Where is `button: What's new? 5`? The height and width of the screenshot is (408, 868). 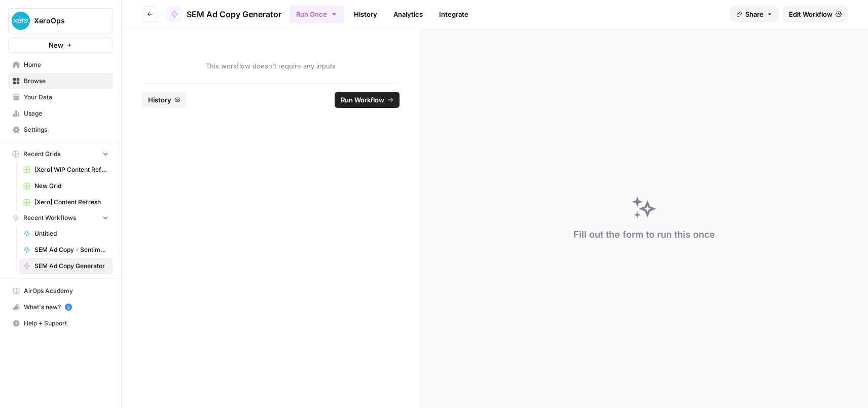
button: What's new? 5 is located at coordinates (60, 307).